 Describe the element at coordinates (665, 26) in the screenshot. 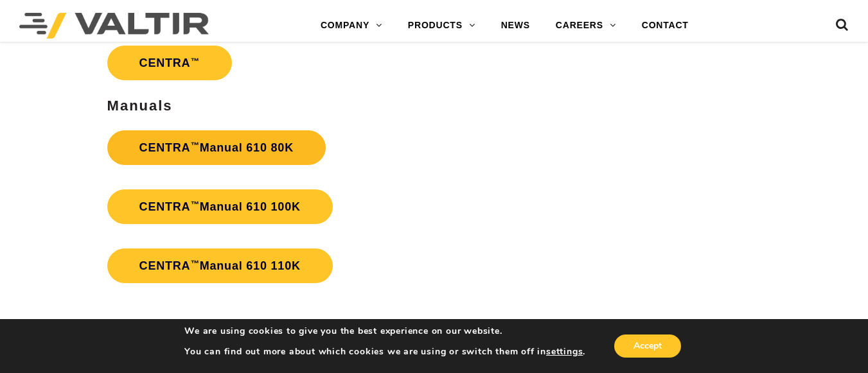

I see `a: CONTACT` at that location.